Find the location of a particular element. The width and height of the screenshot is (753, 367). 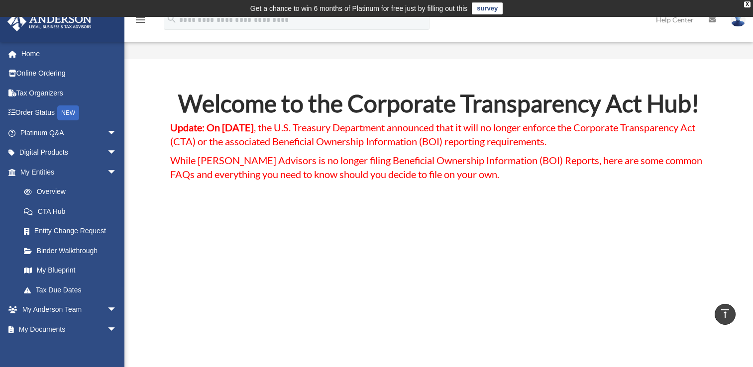

img: User Pic is located at coordinates (738, 19).